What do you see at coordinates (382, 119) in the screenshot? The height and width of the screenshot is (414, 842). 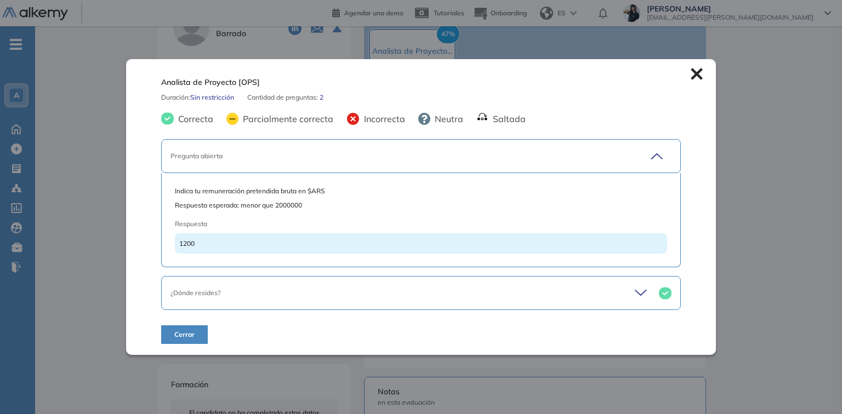 I see `span: Incorrecta` at bounding box center [382, 119].